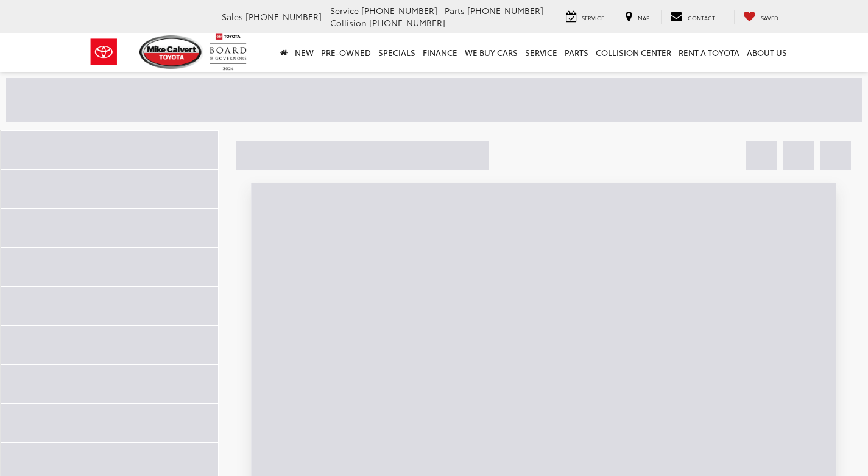 This screenshot has width=868, height=476. I want to click on a: Map, so click(637, 17).